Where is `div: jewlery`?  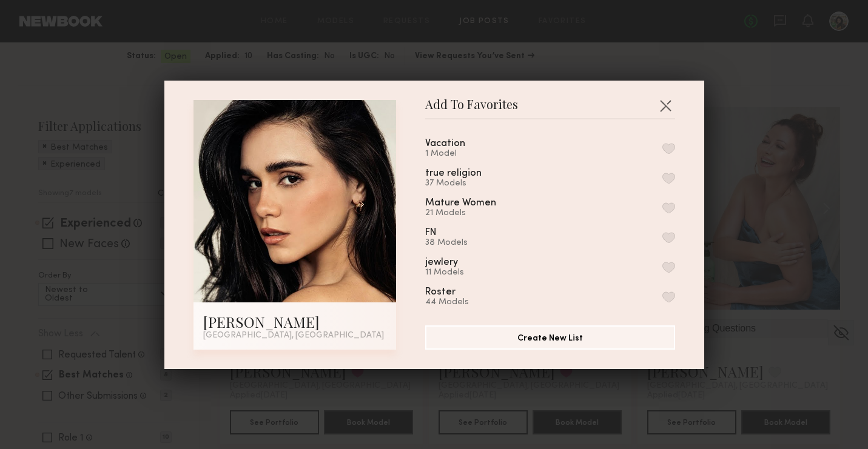 div: jewlery is located at coordinates (442, 263).